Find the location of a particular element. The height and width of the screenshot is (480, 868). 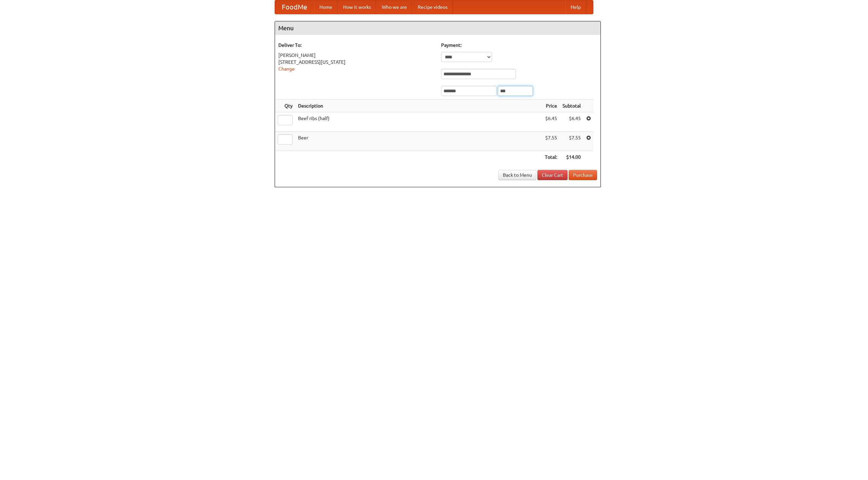

h4: Menu is located at coordinates (438, 28).